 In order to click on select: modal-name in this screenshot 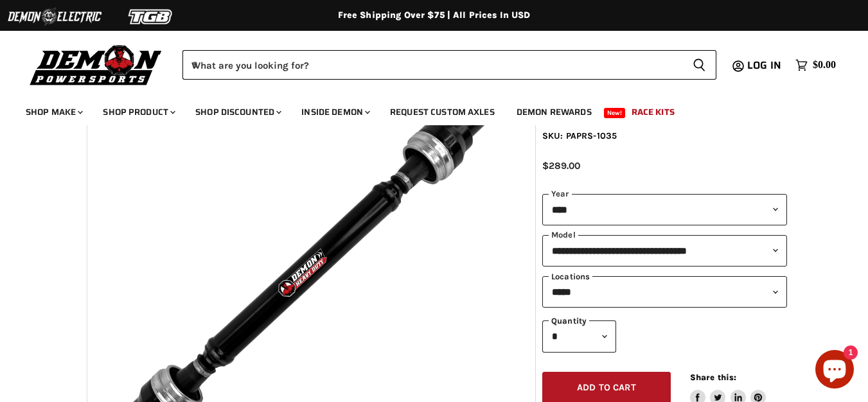, I will do `click(665, 251)`.